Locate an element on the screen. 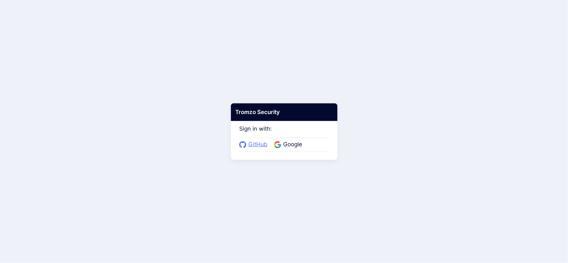 The width and height of the screenshot is (568, 263). div: Sign in with: is located at coordinates (284, 134).